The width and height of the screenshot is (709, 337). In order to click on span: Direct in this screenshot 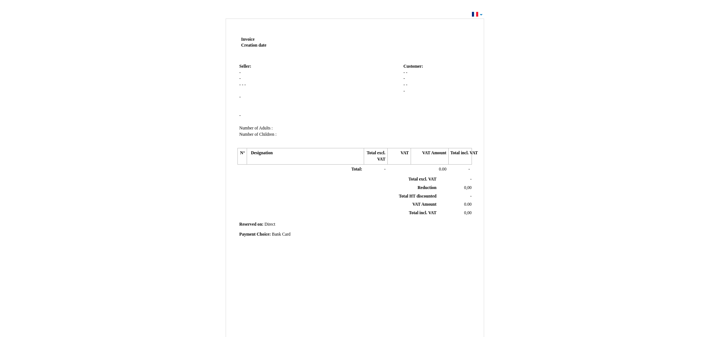, I will do `click(270, 224)`.